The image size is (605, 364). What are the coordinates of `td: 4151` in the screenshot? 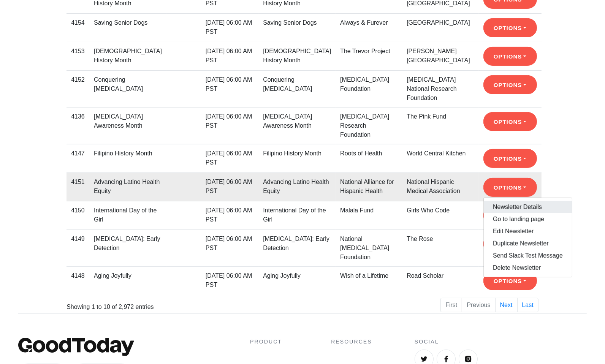 It's located at (78, 186).